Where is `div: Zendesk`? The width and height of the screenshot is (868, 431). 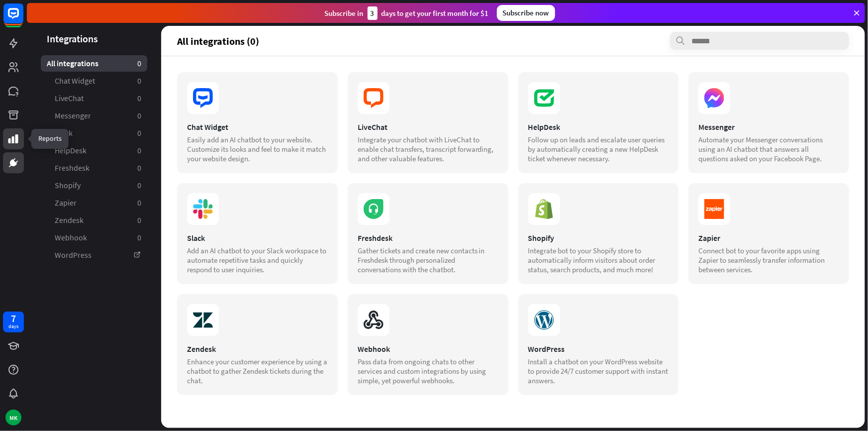 div: Zendesk is located at coordinates (257, 349).